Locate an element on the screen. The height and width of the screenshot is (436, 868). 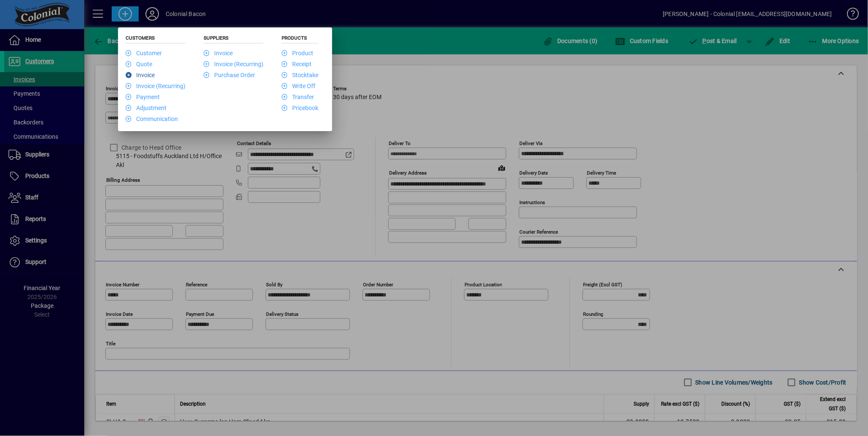
a: Purchase Order is located at coordinates (229, 75).